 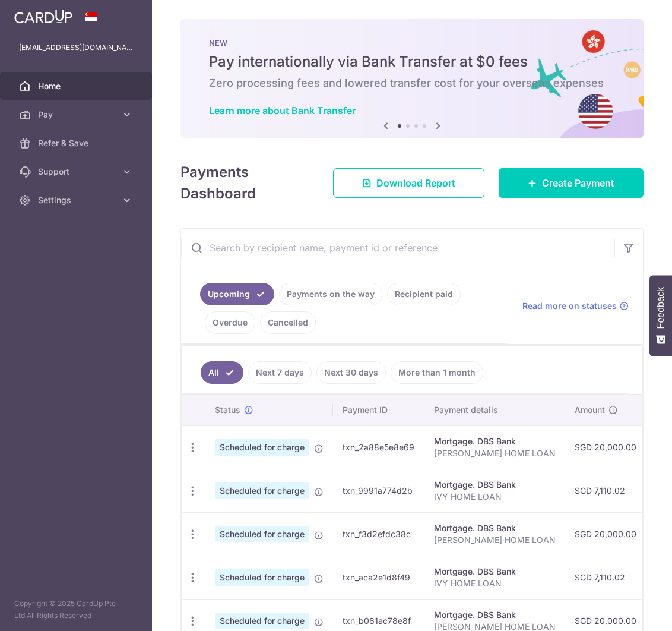 I want to click on a: Upcoming, so click(x=237, y=294).